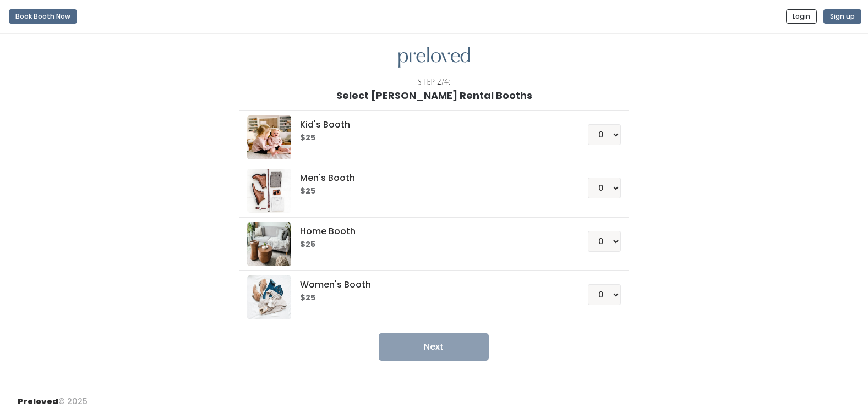  I want to click on button: Next, so click(434, 347).